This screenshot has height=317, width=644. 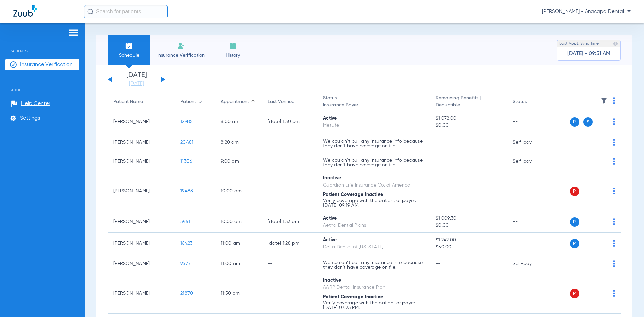 What do you see at coordinates (615, 44) in the screenshot?
I see `img: last sync help info` at bounding box center [615, 44].